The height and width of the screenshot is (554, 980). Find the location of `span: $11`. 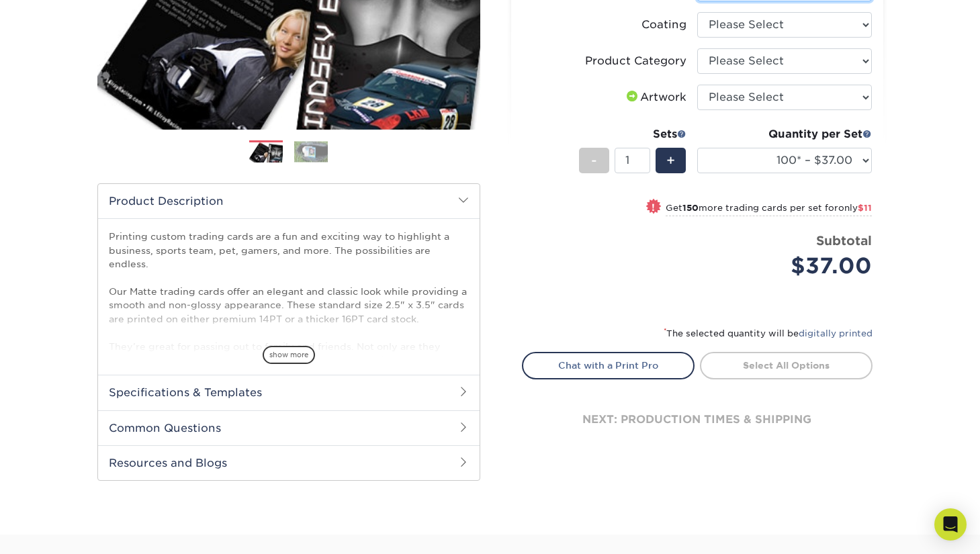

span: $11 is located at coordinates (865, 208).